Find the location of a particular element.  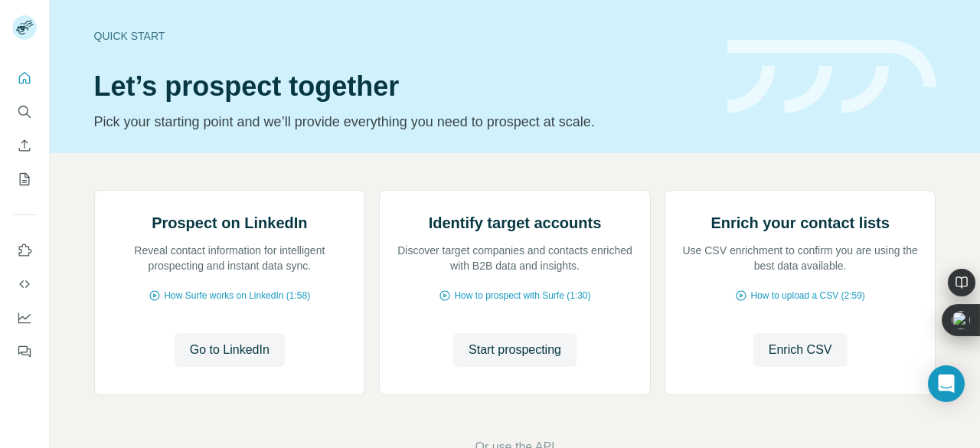

button: Use Surfe on LinkedIn is located at coordinates (25, 251).